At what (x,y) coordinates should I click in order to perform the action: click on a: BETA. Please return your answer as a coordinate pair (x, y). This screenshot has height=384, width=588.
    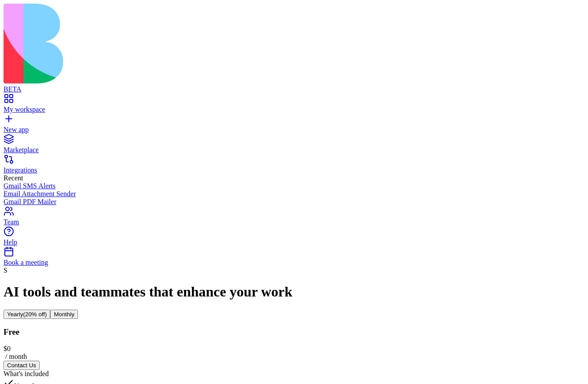
    Looking at the image, I should click on (294, 86).